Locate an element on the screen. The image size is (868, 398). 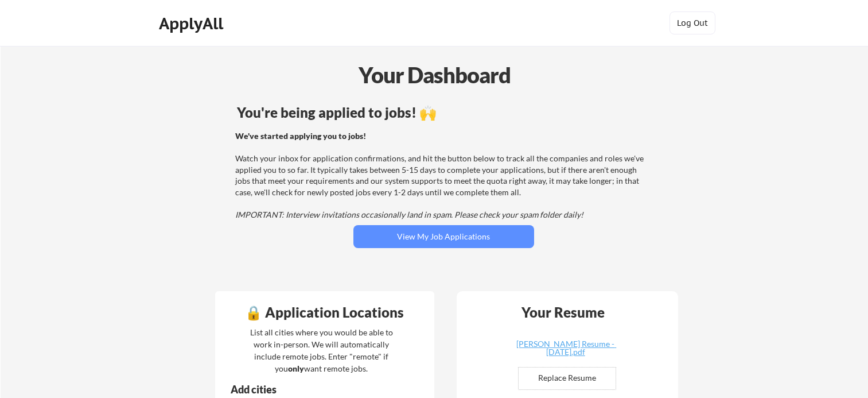
div: List all cities where you would be able to work in-person. We will automatically include remote j... is located at coordinates (321, 350).